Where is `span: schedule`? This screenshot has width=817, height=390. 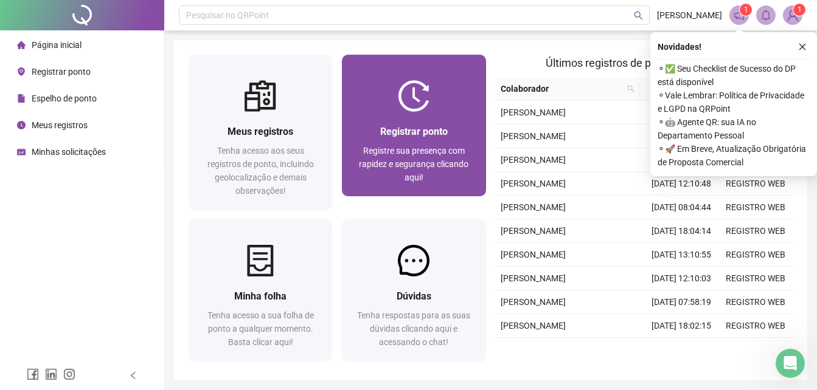 span: schedule is located at coordinates (21, 152).